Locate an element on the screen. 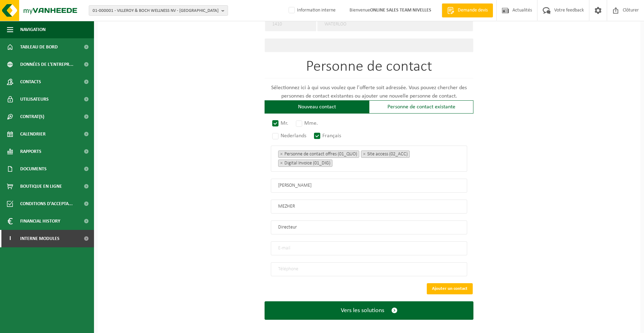 Image resolution: width=644 pixels, height=333 pixels. h1: Personne de contact is located at coordinates (369, 69).